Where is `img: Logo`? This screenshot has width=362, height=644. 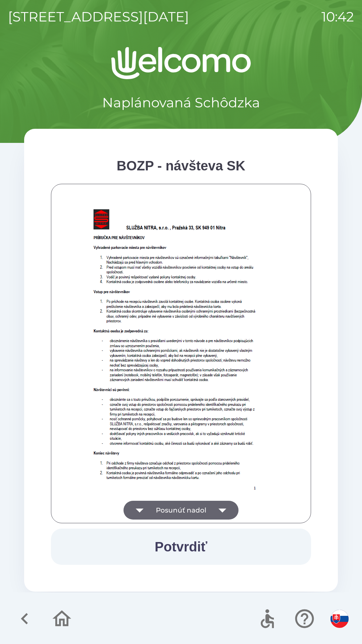
img: Logo is located at coordinates (181, 63).